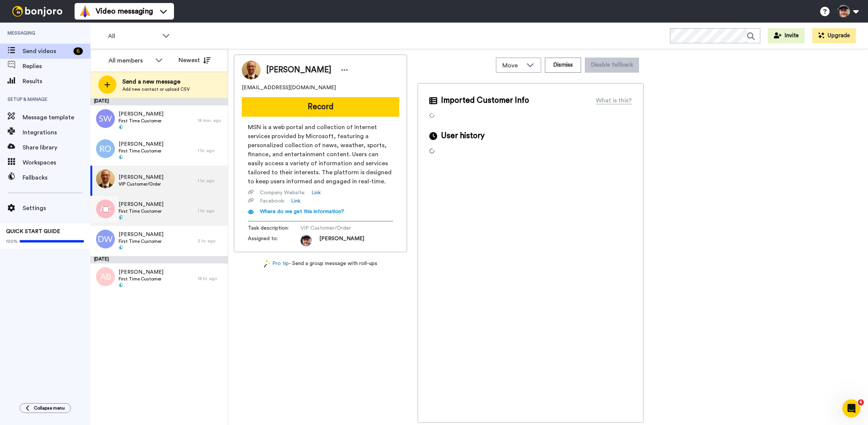 This screenshot has height=425, width=868. Describe the element at coordinates (106, 149) in the screenshot. I see `img: ro.png` at that location.